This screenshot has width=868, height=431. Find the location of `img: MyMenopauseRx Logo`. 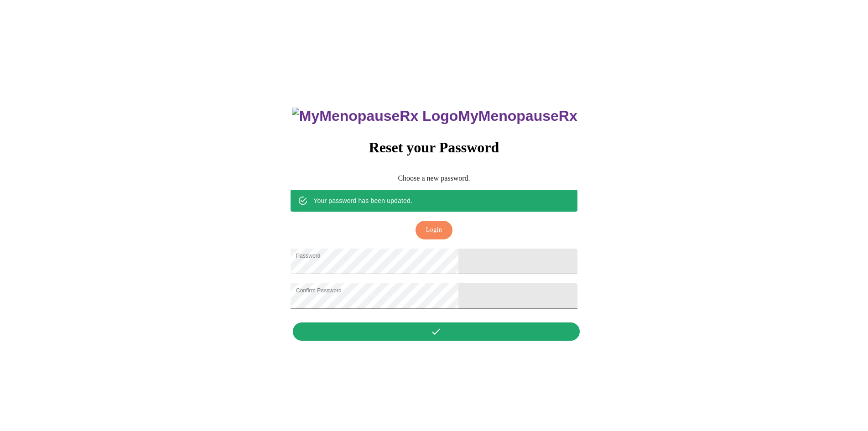

img: MyMenopauseRx Logo is located at coordinates (375, 116).